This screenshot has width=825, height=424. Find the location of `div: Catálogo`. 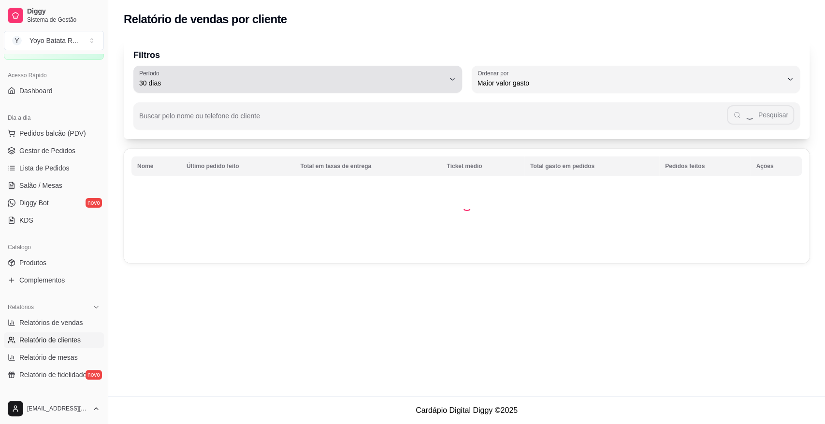

div: Catálogo is located at coordinates (54, 248).